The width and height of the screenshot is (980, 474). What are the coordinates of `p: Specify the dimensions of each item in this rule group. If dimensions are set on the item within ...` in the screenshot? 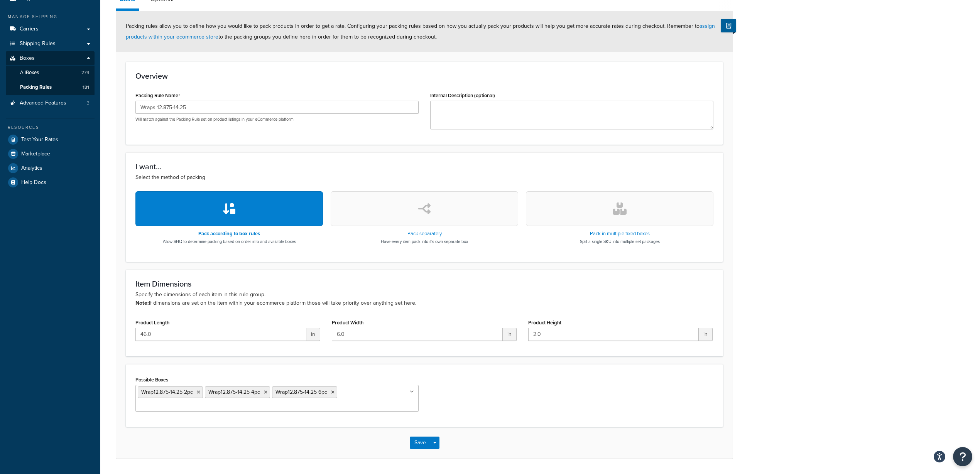 It's located at (424, 299).